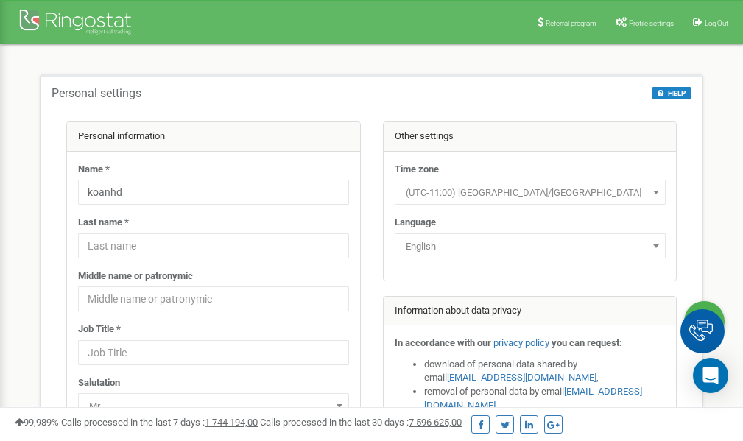  Describe the element at coordinates (93, 169) in the screenshot. I see `label: Name *` at that location.